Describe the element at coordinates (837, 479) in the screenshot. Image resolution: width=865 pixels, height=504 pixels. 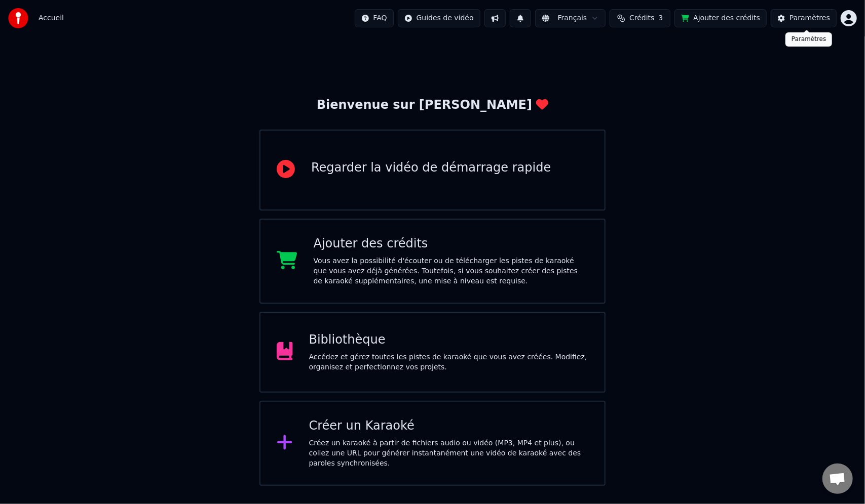
I see `div: Ouvrir le chat` at that location.